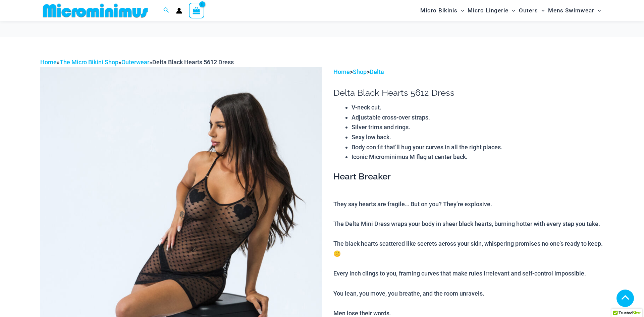 The height and width of the screenshot is (317, 644). Describe the element at coordinates (438, 10) in the screenshot. I see `span: Micro Bikinis` at that location.